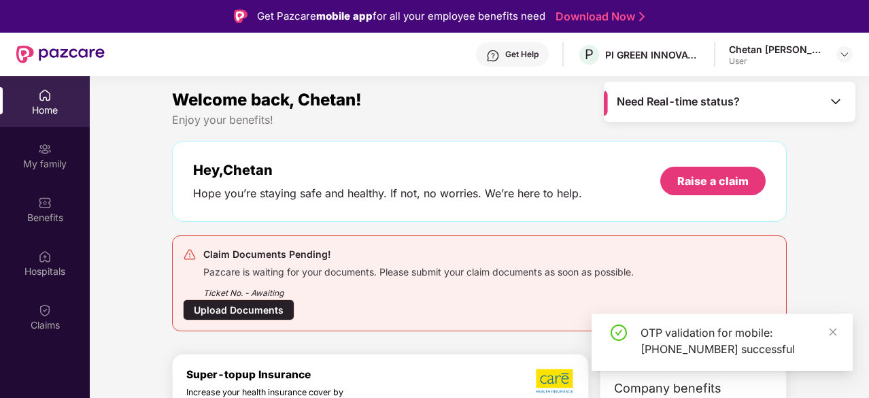 The image size is (869, 398). Describe the element at coordinates (678, 101) in the screenshot. I see `span: Need Real-time status?` at that location.